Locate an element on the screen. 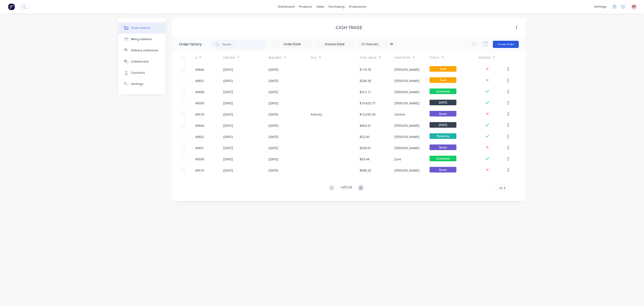 The width and height of the screenshot is (644, 306). div: Billing address is located at coordinates (141, 39).